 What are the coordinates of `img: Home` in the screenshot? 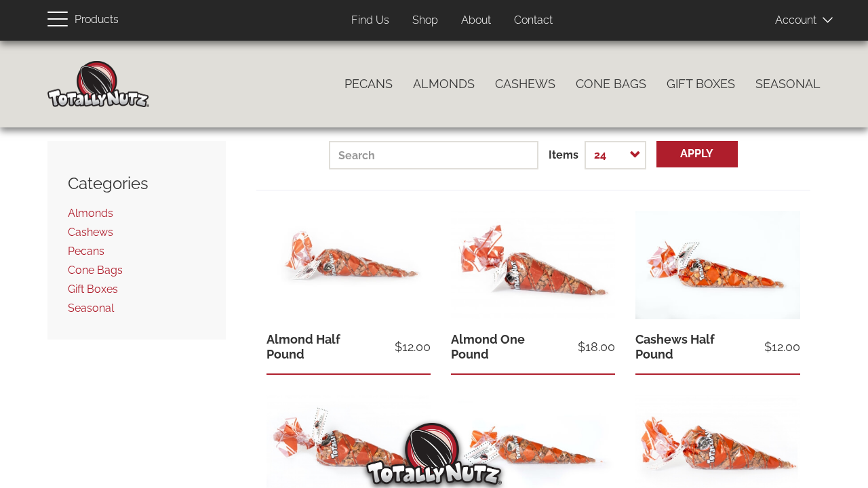 It's located at (98, 84).